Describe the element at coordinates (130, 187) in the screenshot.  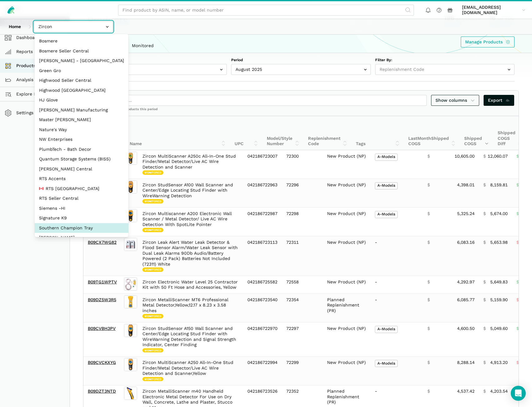
I see `img: Zircon StudSensor A100 Wall Scanner and Center/Edge Locating Stud Finder with WireWarning Detection` at that location.